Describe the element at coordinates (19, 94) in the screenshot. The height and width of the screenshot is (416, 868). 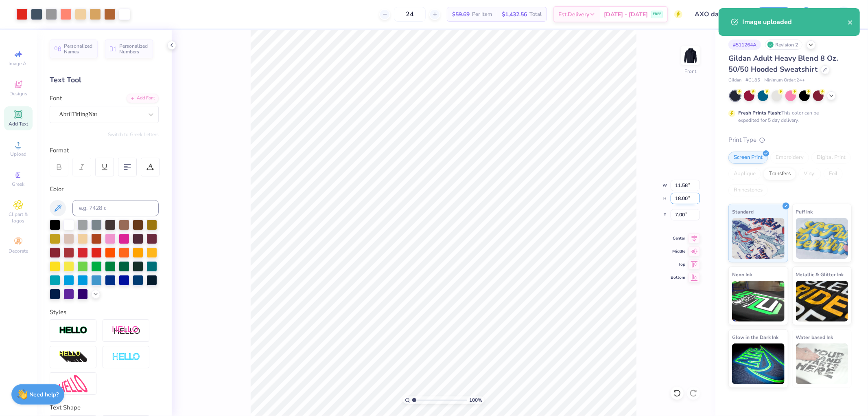
I see `span: Designs` at that location.